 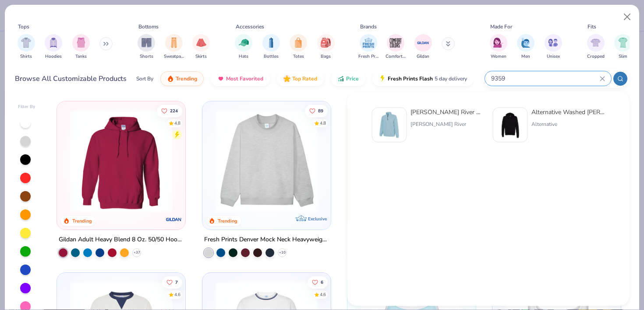 I want to click on span: Women, so click(x=499, y=57).